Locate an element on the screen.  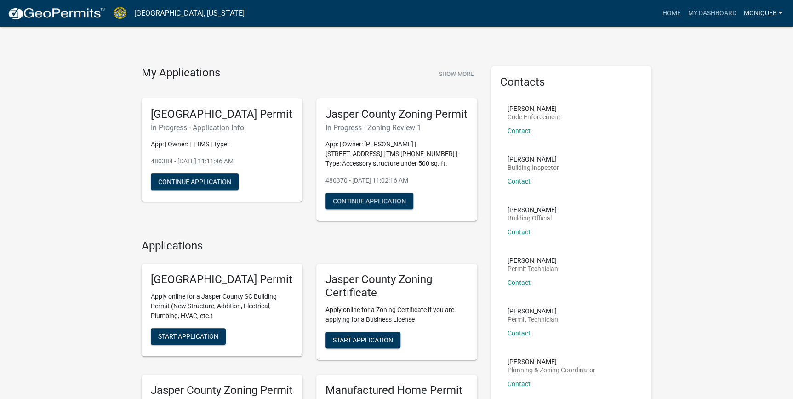
p: Building Official is located at coordinates (532, 218).